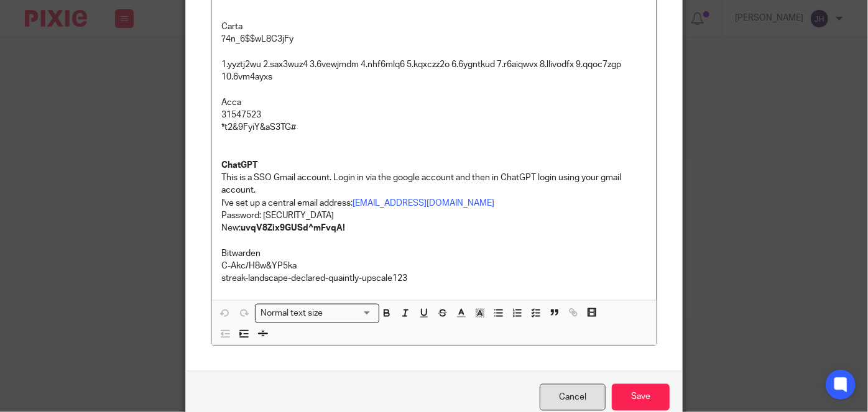  Describe the element at coordinates (293, 228) in the screenshot. I see `strong: uvqV8Zix9GUSd^mFvqA!` at that location.